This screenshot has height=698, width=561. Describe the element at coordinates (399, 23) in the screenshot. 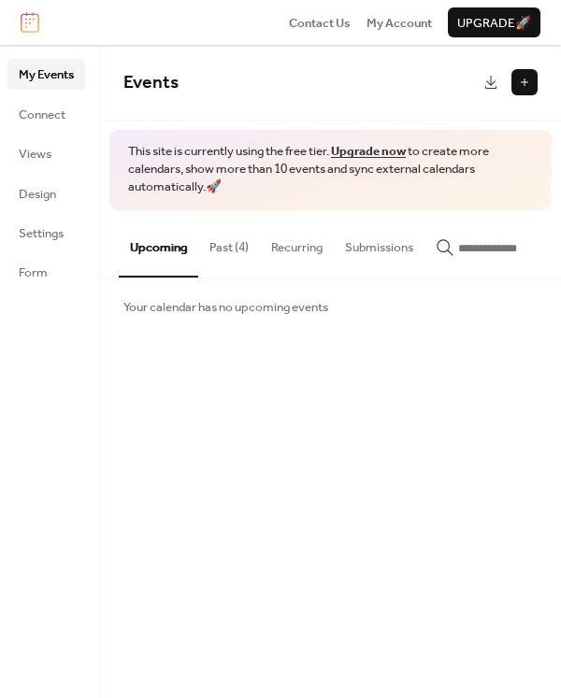

I see `span: My Account` at that location.